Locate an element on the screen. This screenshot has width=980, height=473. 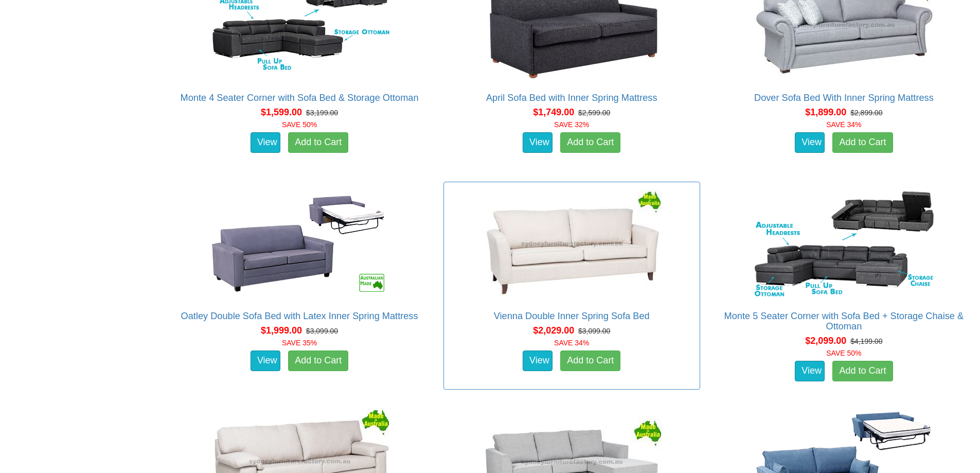
span: $2,029.00 is located at coordinates (554, 330).